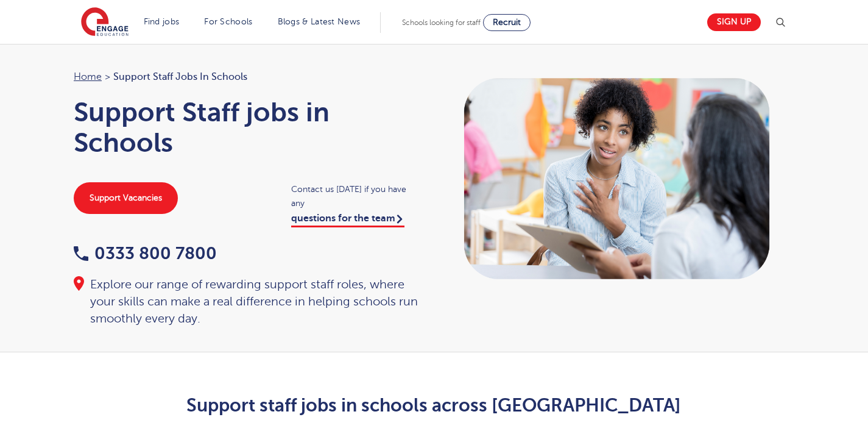  What do you see at coordinates (507, 22) in the screenshot?
I see `a: Recruit` at bounding box center [507, 22].